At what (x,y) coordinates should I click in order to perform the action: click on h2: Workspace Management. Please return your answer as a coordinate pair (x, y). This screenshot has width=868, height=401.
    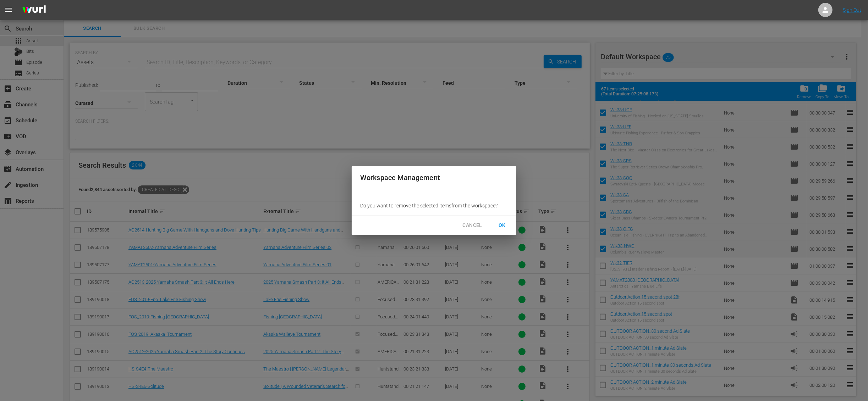
    Looking at the image, I should click on (434, 177).